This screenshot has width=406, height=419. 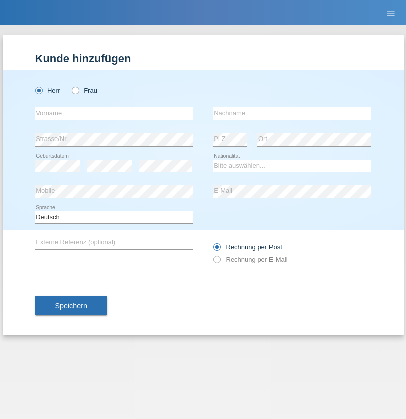 I want to click on label: Frau, so click(x=84, y=90).